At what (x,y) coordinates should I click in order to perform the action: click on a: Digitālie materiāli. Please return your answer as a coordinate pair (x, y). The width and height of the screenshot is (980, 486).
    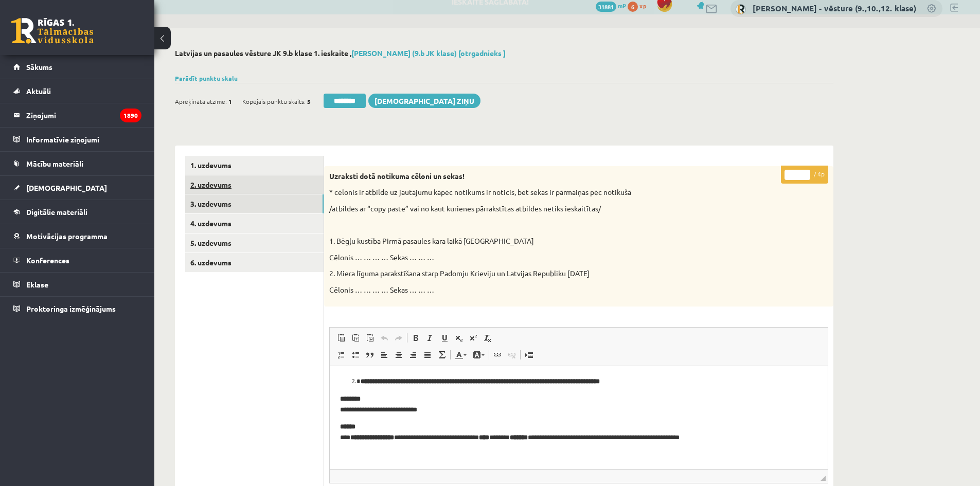
    Looking at the image, I should click on (77, 212).